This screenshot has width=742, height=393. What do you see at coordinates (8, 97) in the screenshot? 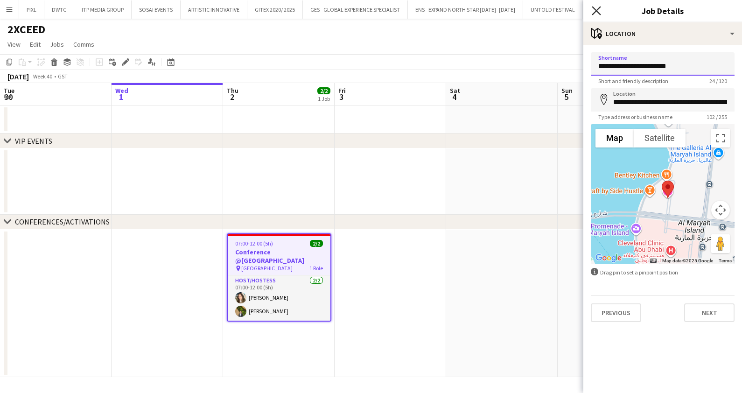
I see `span: 30` at bounding box center [8, 97].